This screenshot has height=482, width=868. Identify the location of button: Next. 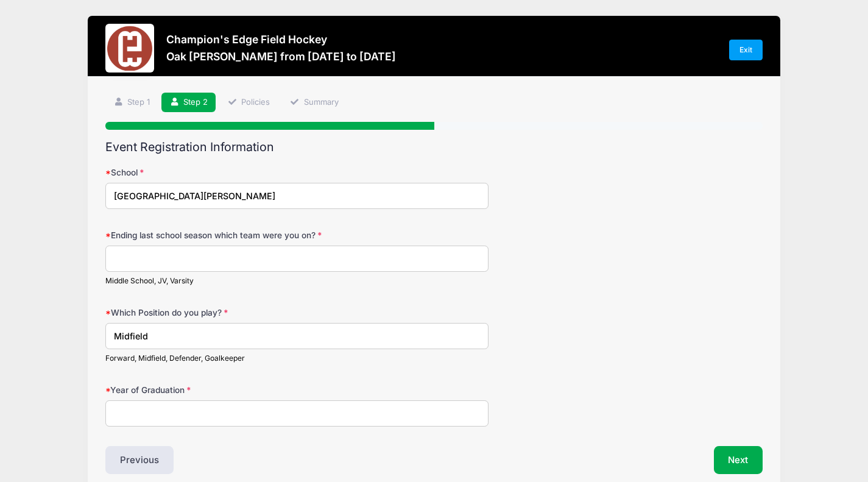
(739, 460).